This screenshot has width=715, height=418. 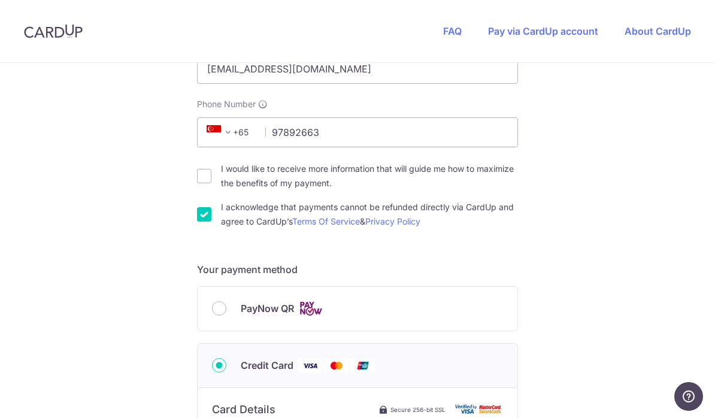 I want to click on span: Credit Card, so click(x=267, y=365).